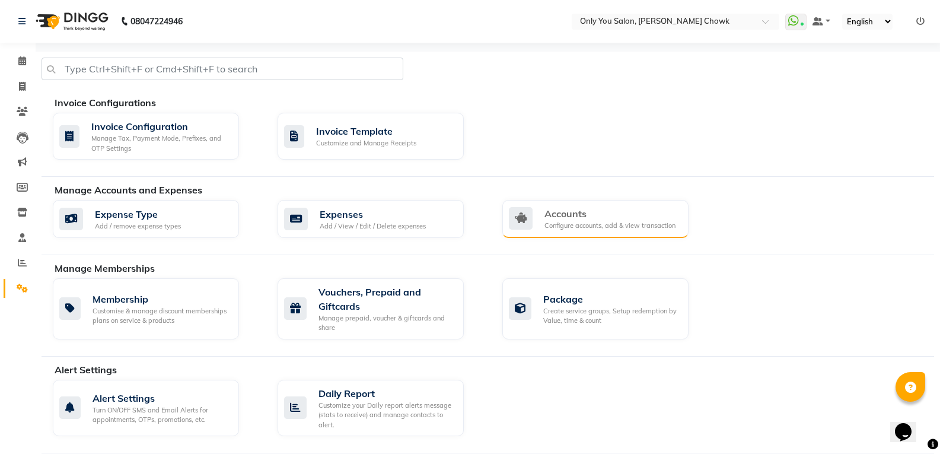 The width and height of the screenshot is (940, 454). What do you see at coordinates (606, 308) in the screenshot?
I see `a: PackageCreate service groups, Setup redemption by Value, time & count` at bounding box center [606, 308].